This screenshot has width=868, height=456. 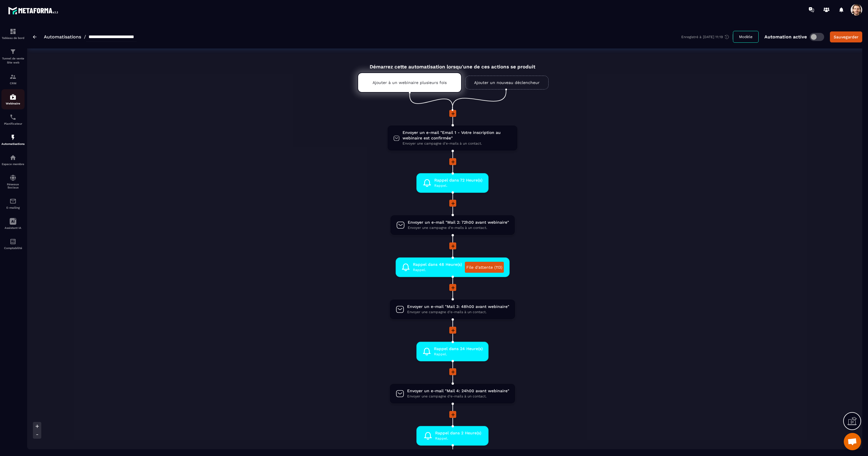 What do you see at coordinates (13, 143) in the screenshot?
I see `p: Automatisations` at bounding box center [13, 143].